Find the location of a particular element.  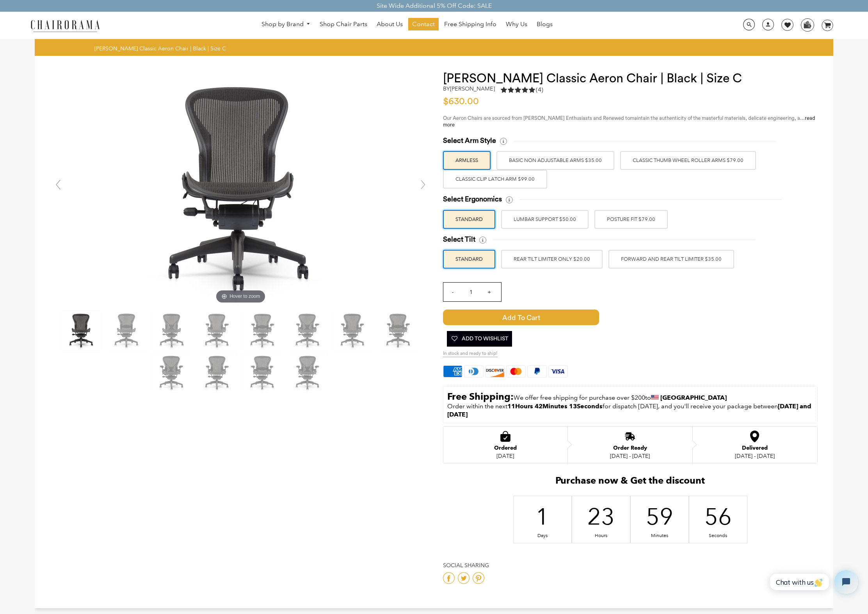

div: 23 is located at coordinates (600, 516).